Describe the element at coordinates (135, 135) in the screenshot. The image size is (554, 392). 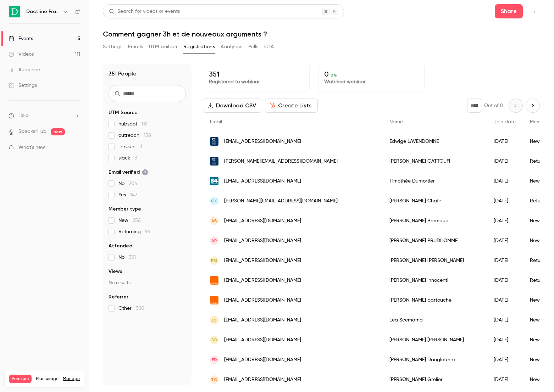
I see `span: outreach` at that location.